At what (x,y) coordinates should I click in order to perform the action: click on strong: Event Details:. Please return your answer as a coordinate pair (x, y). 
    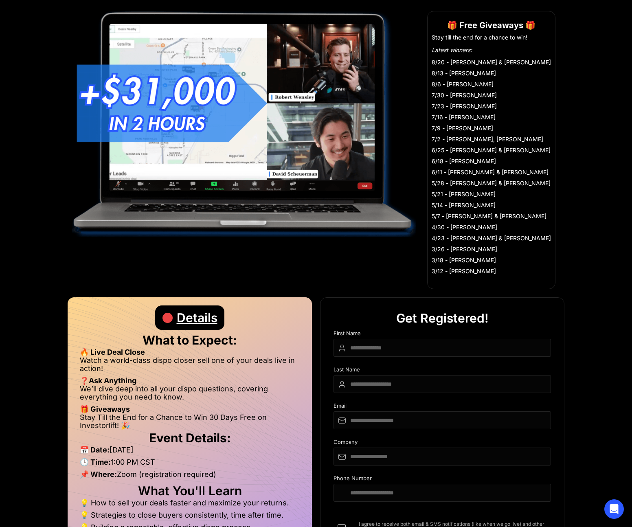
    Looking at the image, I should click on (190, 437).